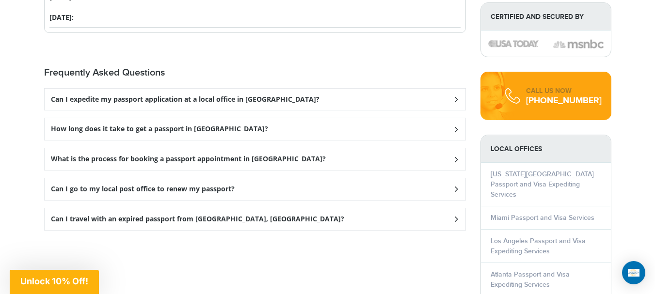 This screenshot has width=655, height=294. I want to click on h3: Can I go to my local post office to renew my passport?, so click(143, 189).